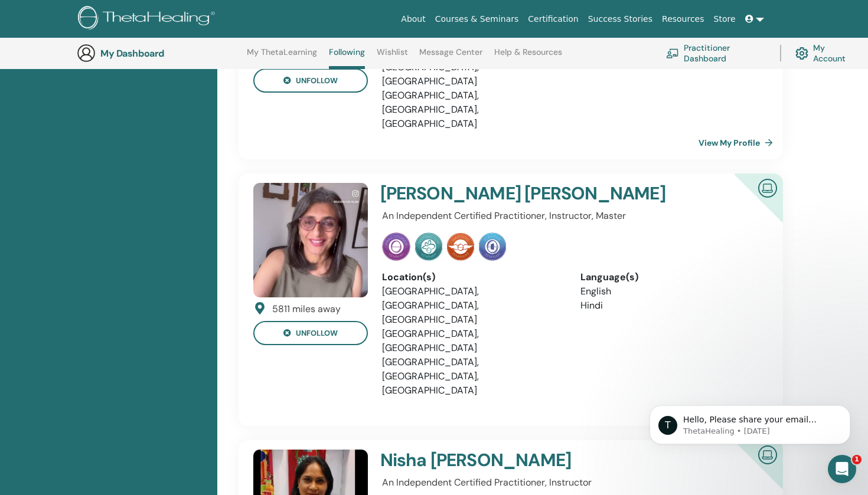 This screenshot has height=495, width=868. Describe the element at coordinates (767, 187) in the screenshot. I see `img: Certified Online Instructor` at that location.